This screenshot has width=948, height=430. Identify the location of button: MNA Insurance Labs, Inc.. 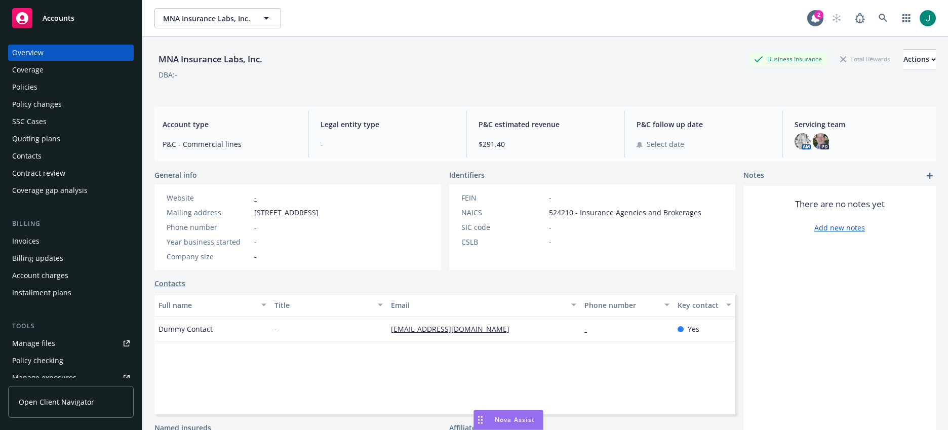
(218, 18).